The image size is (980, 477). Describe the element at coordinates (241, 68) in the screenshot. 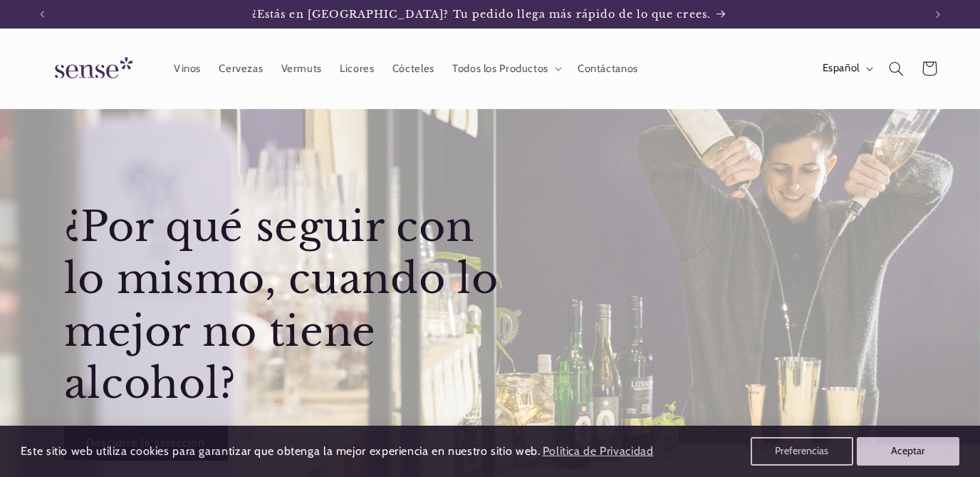

I see `span: Cervezas` at that location.